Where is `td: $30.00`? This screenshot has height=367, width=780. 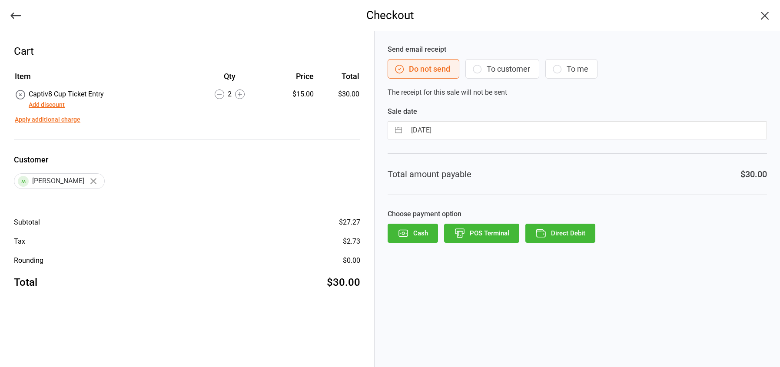
td: $30.00 is located at coordinates (338, 100).